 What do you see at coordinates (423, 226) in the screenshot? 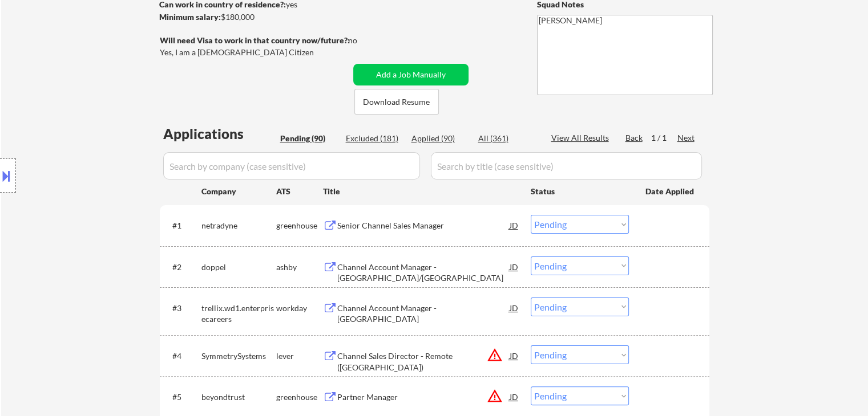
I see `div: Senior Channel Sales Manager` at bounding box center [423, 226].